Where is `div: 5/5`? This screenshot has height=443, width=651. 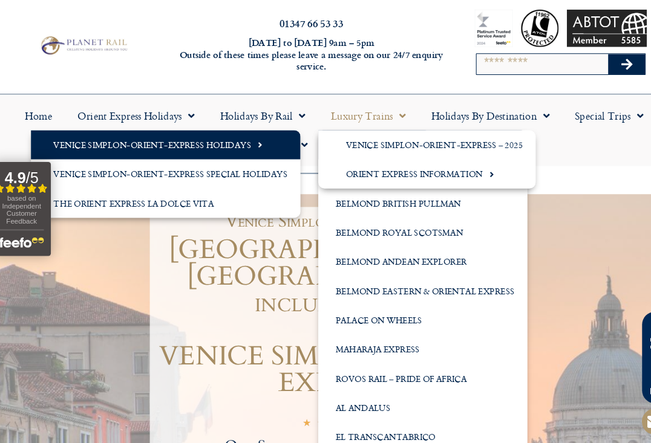
div: 5/5 is located at coordinates (327, 416).